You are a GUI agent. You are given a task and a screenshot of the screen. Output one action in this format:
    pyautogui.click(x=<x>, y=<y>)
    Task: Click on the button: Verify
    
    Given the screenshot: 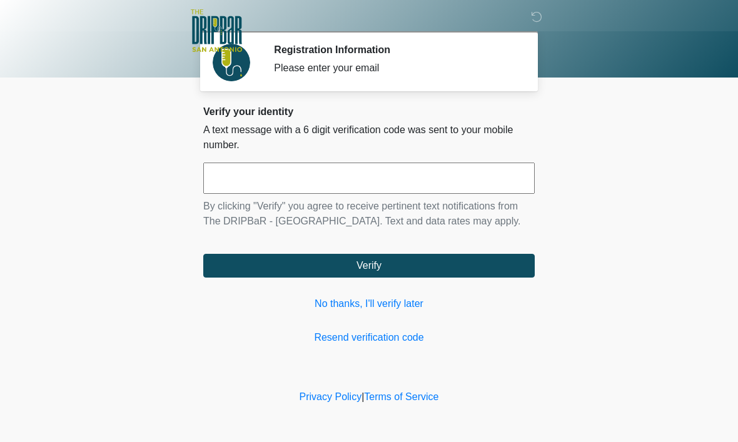 What is the action you would take?
    pyautogui.click(x=369, y=266)
    